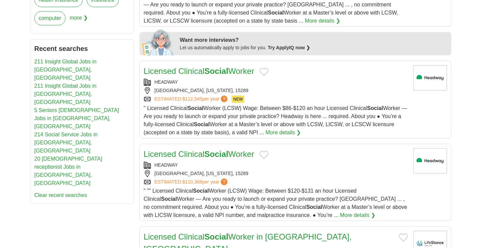 The image size is (481, 248). Describe the element at coordinates (82, 49) in the screenshot. I see `h2: Recent searches` at that location.